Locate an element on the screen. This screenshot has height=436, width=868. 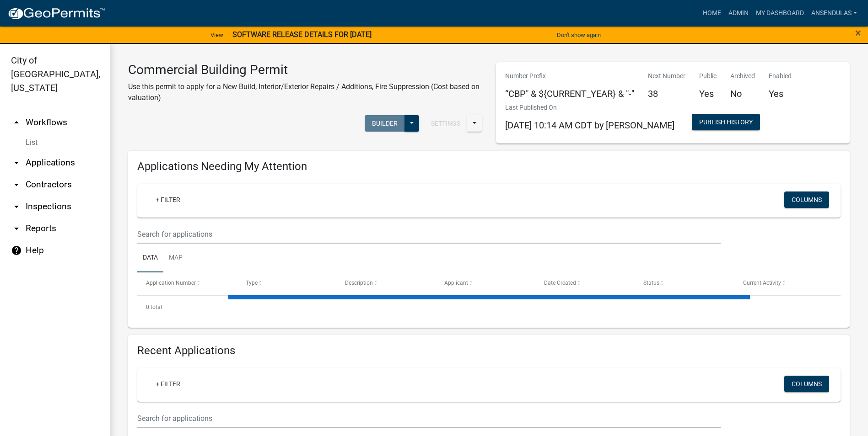
datatable-header-cell: Application Number is located at coordinates (187, 284).